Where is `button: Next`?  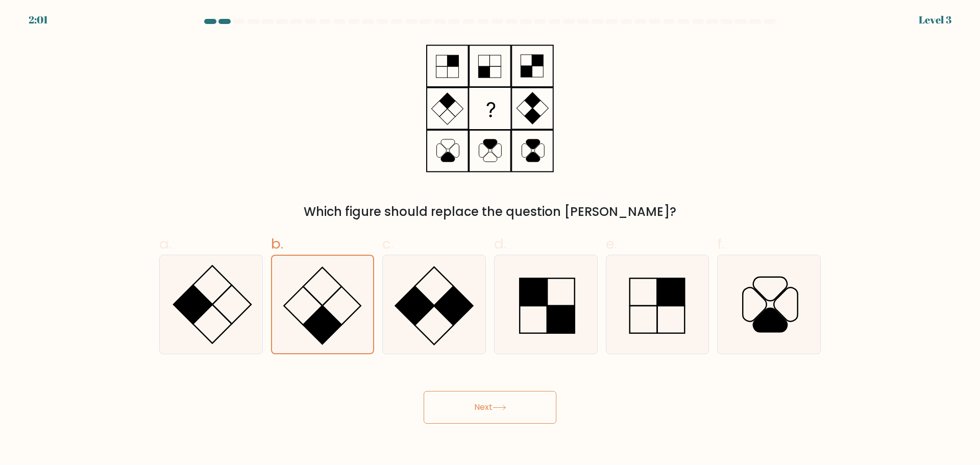
button: Next is located at coordinates (490, 408).